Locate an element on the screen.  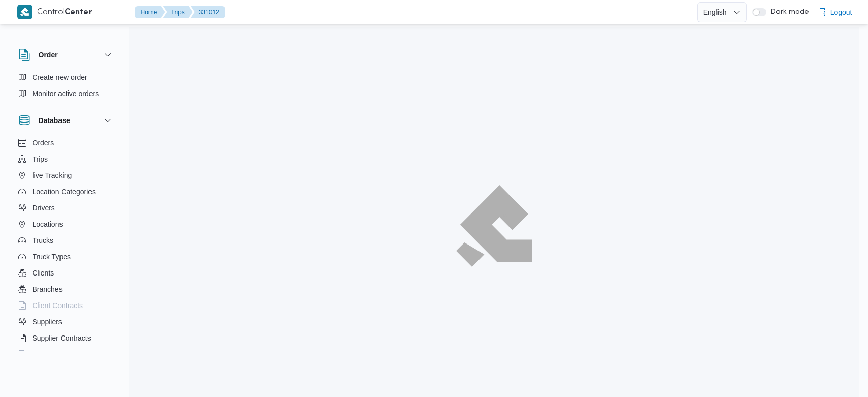
button: Client Contracts is located at coordinates (66, 305).